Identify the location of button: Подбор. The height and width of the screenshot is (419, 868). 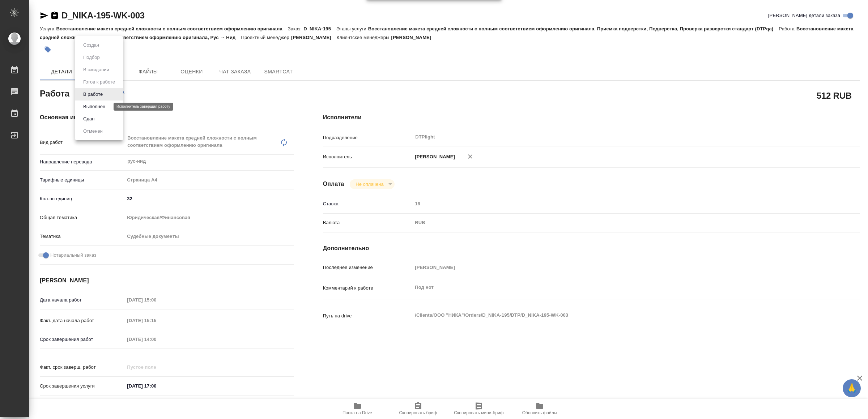
(91, 58).